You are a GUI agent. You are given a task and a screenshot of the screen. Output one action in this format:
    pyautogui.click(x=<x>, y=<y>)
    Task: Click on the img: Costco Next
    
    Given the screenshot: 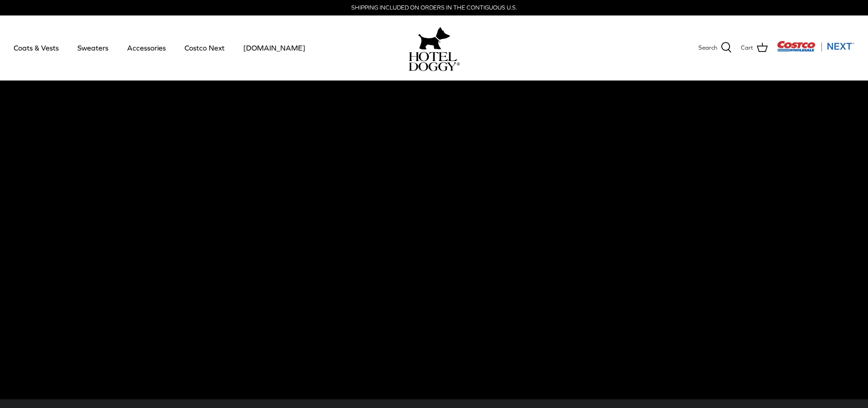 What is the action you would take?
    pyautogui.click(x=816, y=46)
    